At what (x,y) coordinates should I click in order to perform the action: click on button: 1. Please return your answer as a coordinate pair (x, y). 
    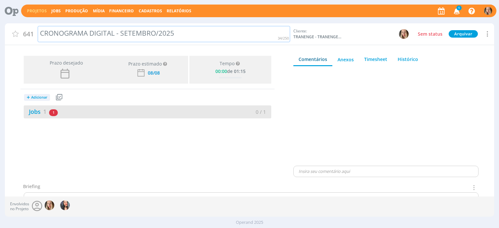
    Looking at the image, I should click on (456, 11).